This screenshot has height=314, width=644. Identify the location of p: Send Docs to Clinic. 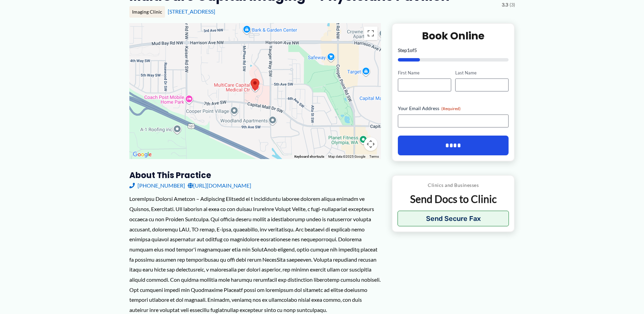
(453, 199).